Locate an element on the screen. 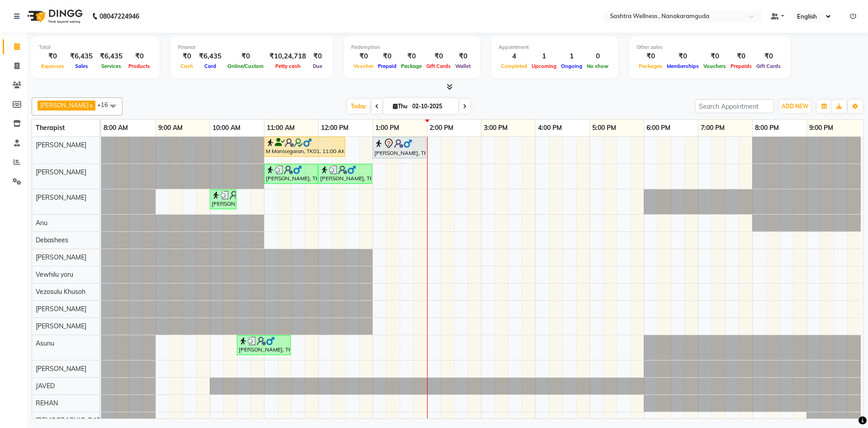 This screenshot has height=428, width=868. span: Expenses is located at coordinates (52, 66).